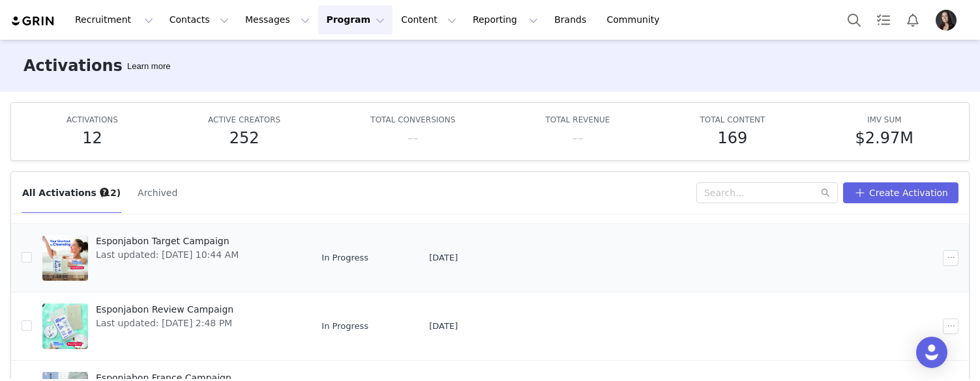 The width and height of the screenshot is (980, 381). Describe the element at coordinates (33, 21) in the screenshot. I see `a: grin logo` at that location.